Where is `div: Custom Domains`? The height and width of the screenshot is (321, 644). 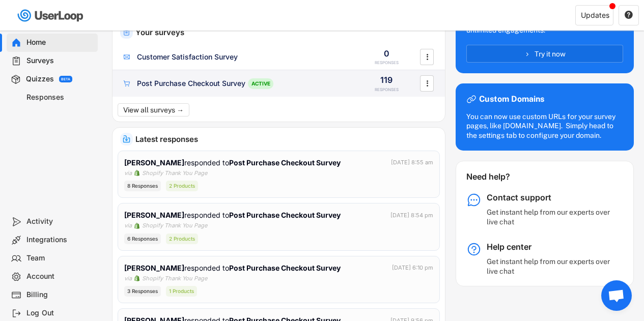
div: Custom Domains is located at coordinates (512, 99).